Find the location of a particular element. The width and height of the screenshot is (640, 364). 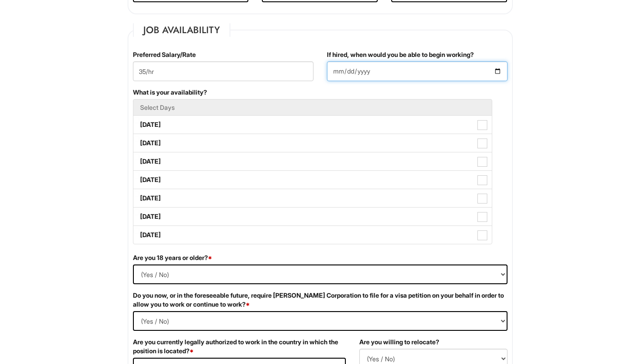

label: Are you currently legally authorized to work in the country in which the position is located? is located at coordinates (240, 346).